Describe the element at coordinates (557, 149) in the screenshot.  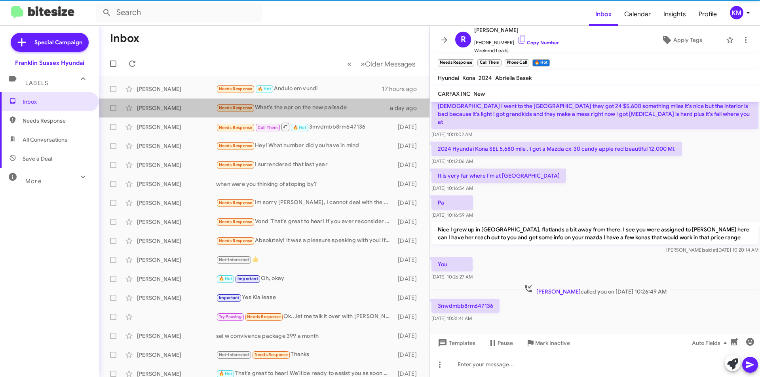
I see `p: 2024 Hyundai Kona SEL 5,680 mile . I got a Mazda cx-30 candy apple red beautiful 12,000 MI.` at that location.